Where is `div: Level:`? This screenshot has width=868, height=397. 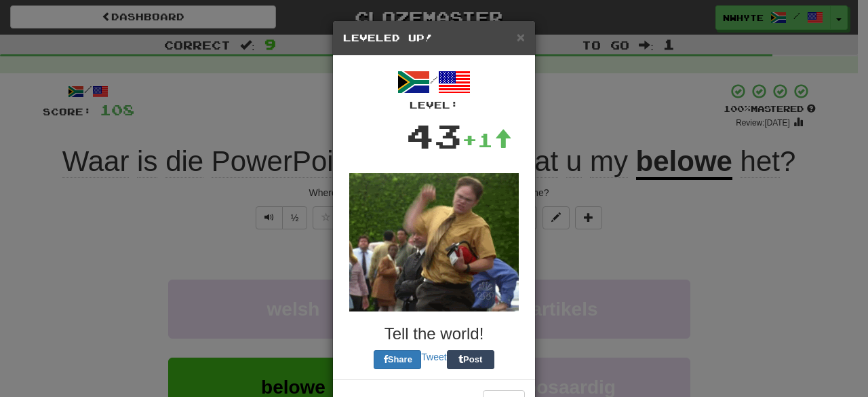 div: Level: is located at coordinates (434, 105).